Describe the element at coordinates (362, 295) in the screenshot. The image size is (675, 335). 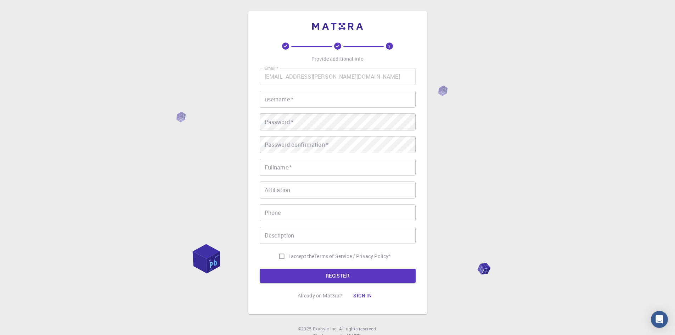
I see `a: Sign in` at that location.